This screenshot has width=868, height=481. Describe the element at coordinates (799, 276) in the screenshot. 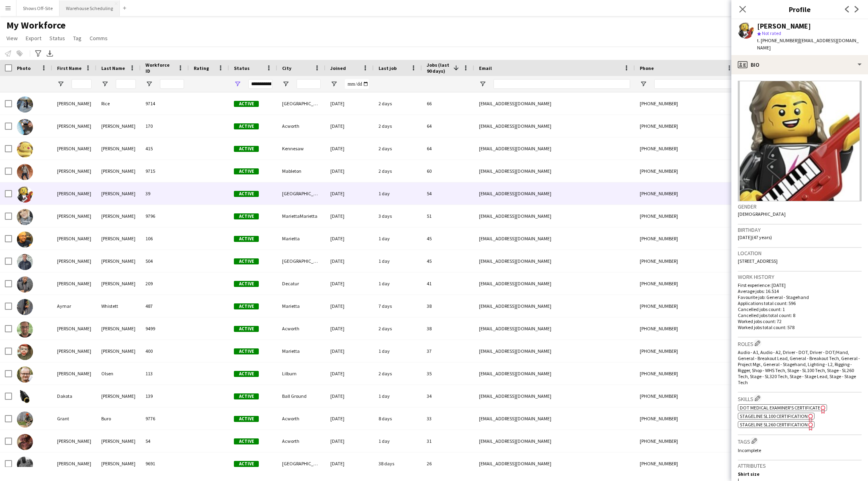

I see `h3: Work history` at that location.